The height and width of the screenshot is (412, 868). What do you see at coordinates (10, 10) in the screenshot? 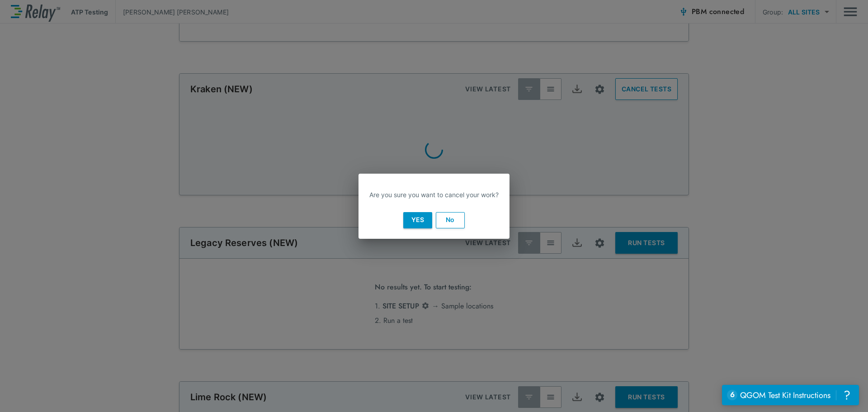
I see `div: 6` at bounding box center [10, 10].